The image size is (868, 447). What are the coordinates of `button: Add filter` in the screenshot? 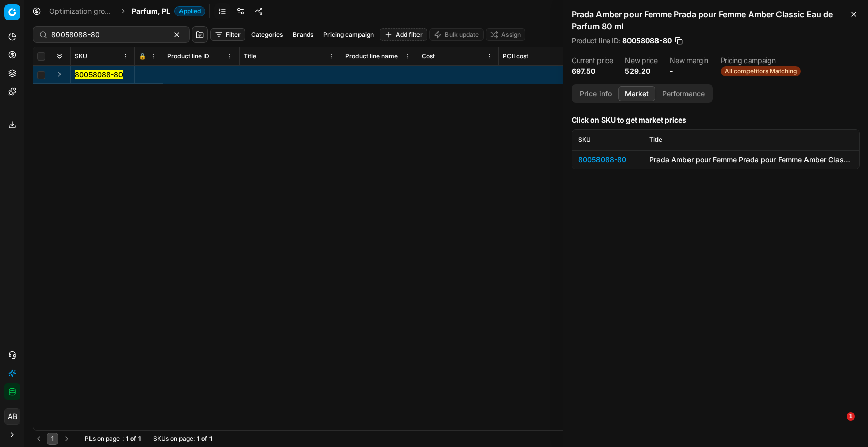 It's located at (403, 34).